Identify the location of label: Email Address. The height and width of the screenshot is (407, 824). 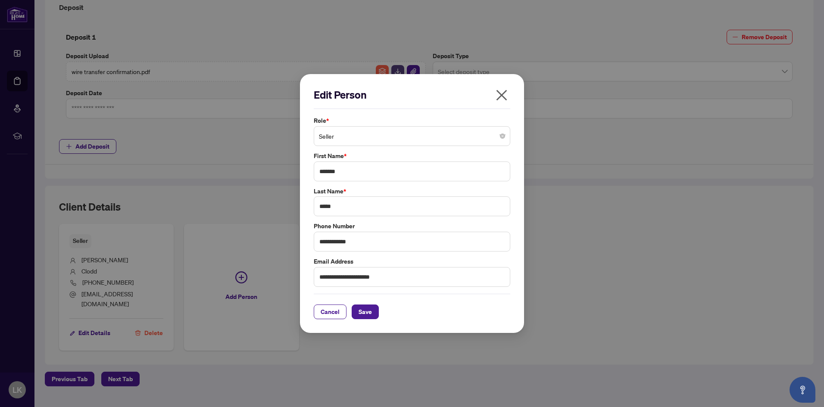
(412, 262).